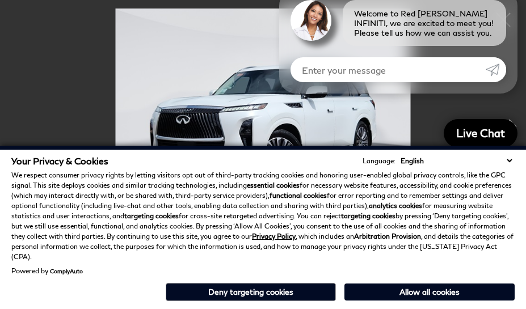 Image resolution: width=526 pixels, height=309 pixels. What do you see at coordinates (395, 205) in the screenshot?
I see `strong: analytics cookies` at bounding box center [395, 205].